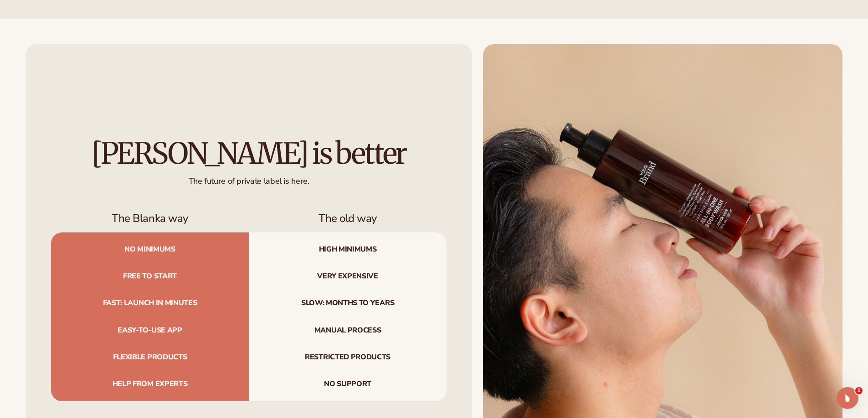 Image resolution: width=868 pixels, height=418 pixels. Describe the element at coordinates (347, 357) in the screenshot. I see `span: Restricted products` at that location.